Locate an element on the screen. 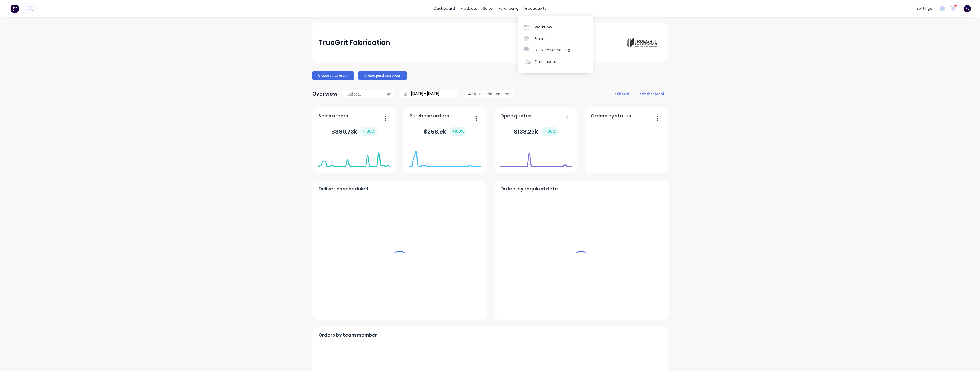 The height and width of the screenshot is (371, 980). span: Orders by status is located at coordinates (610, 116).